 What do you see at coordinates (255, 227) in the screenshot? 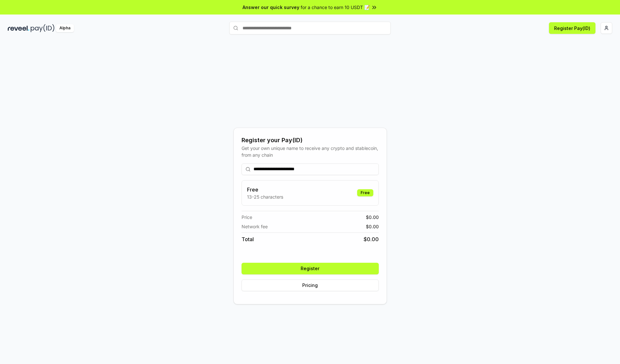
I see `span: Network fee` at bounding box center [255, 227].